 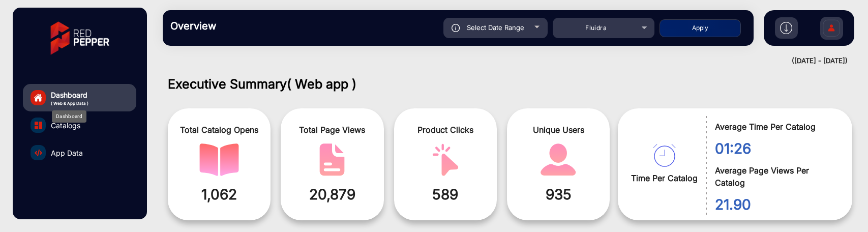 I want to click on span: 21.90, so click(x=776, y=204).